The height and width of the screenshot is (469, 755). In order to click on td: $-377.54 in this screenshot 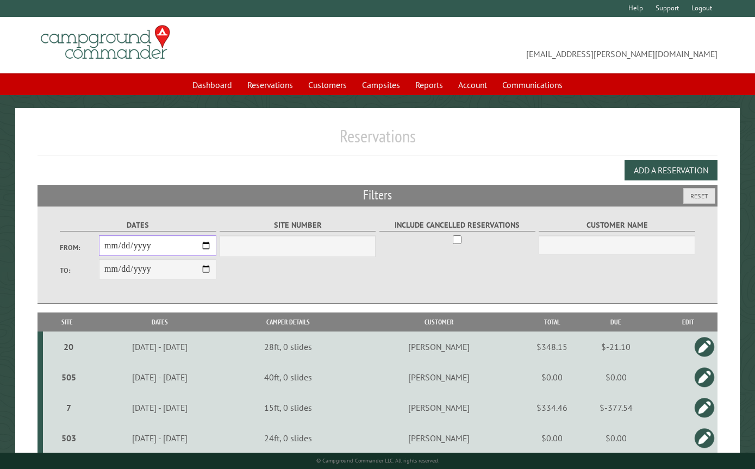, I will do `click(616, 408)`.